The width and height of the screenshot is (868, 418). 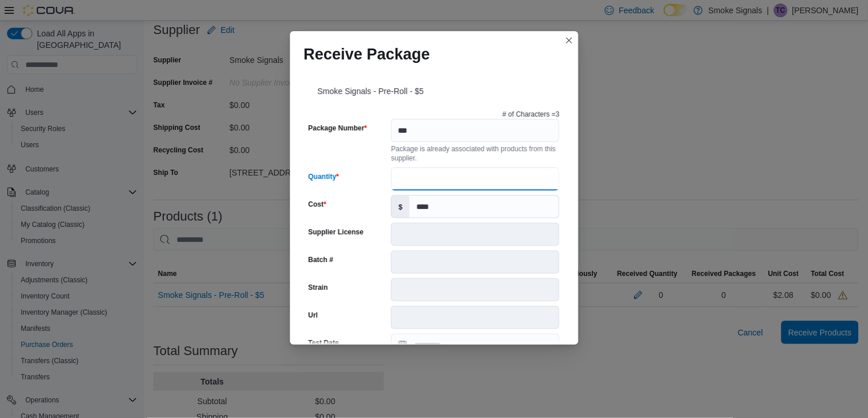 What do you see at coordinates (475, 345) in the screenshot?
I see `input: Press the down key to open a popover containing a calendar.` at bounding box center [475, 345].